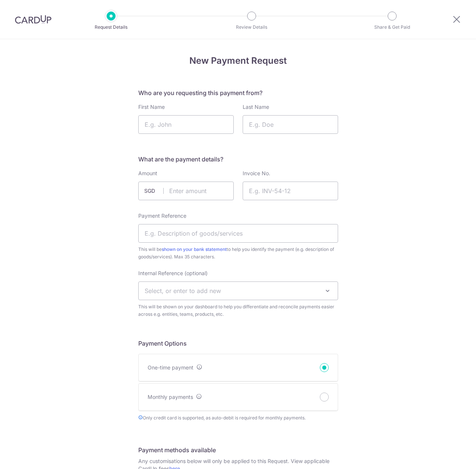 The width and height of the screenshot is (476, 469). What do you see at coordinates (256, 107) in the screenshot?
I see `label: Last Name` at bounding box center [256, 107].